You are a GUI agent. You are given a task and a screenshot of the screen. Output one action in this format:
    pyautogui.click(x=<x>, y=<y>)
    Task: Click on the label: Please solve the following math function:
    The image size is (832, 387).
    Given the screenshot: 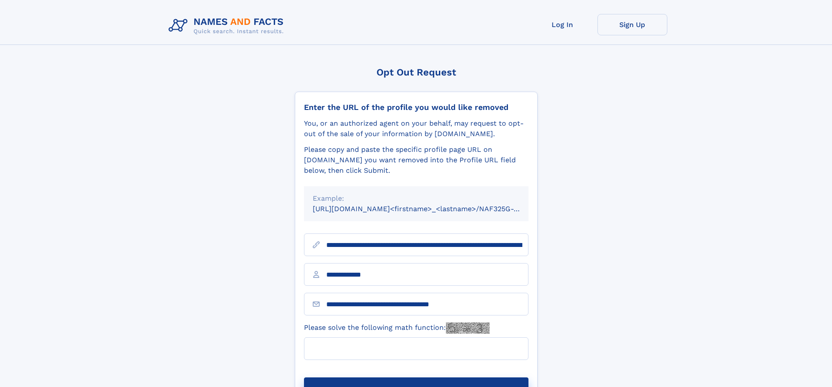 What is the action you would take?
    pyautogui.click(x=396, y=328)
    